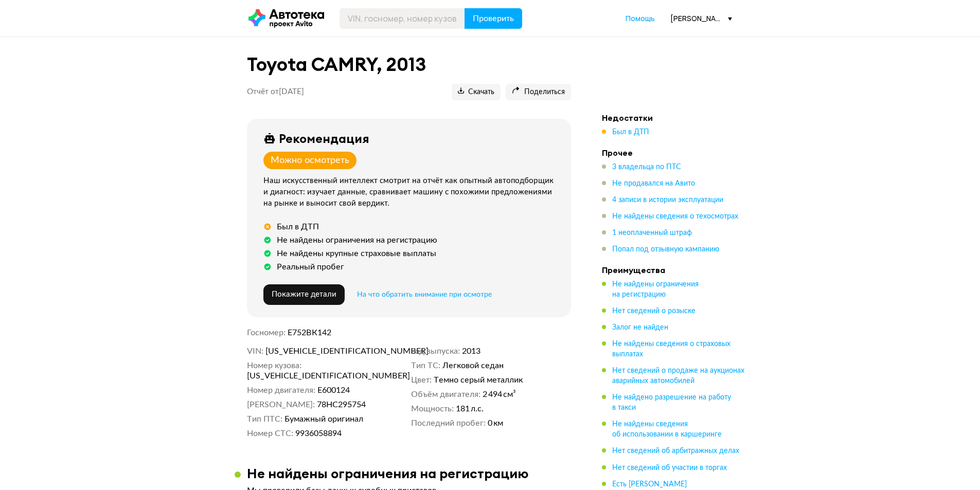 Image resolution: width=980 pixels, height=490 pixels. What do you see at coordinates (471, 351) in the screenshot?
I see `span: 2013` at bounding box center [471, 351].